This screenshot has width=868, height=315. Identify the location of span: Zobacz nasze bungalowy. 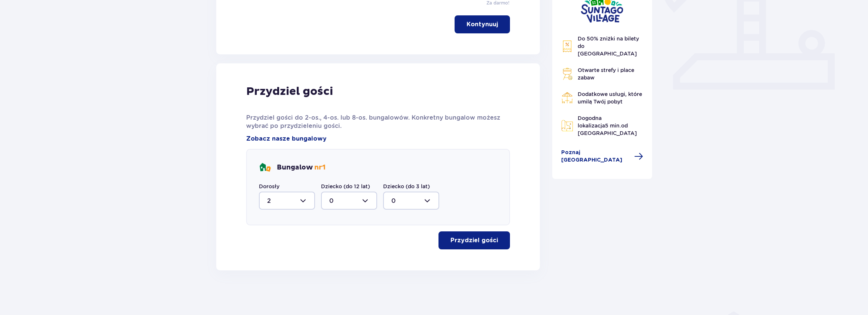
(286, 139).